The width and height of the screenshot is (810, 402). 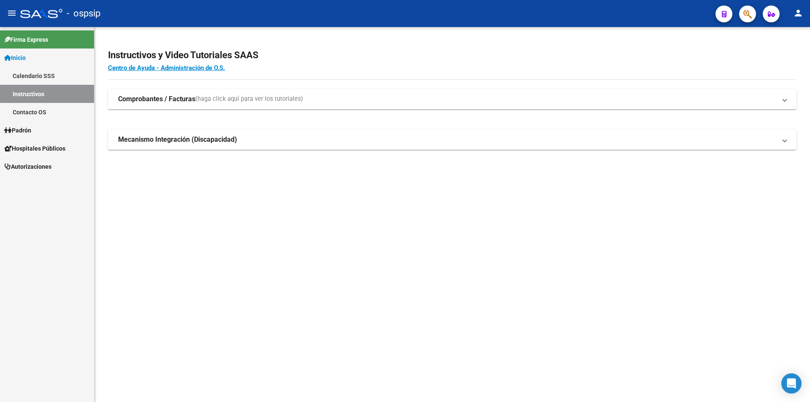 What do you see at coordinates (156, 99) in the screenshot?
I see `strong: Comprobantes / Facturas` at bounding box center [156, 99].